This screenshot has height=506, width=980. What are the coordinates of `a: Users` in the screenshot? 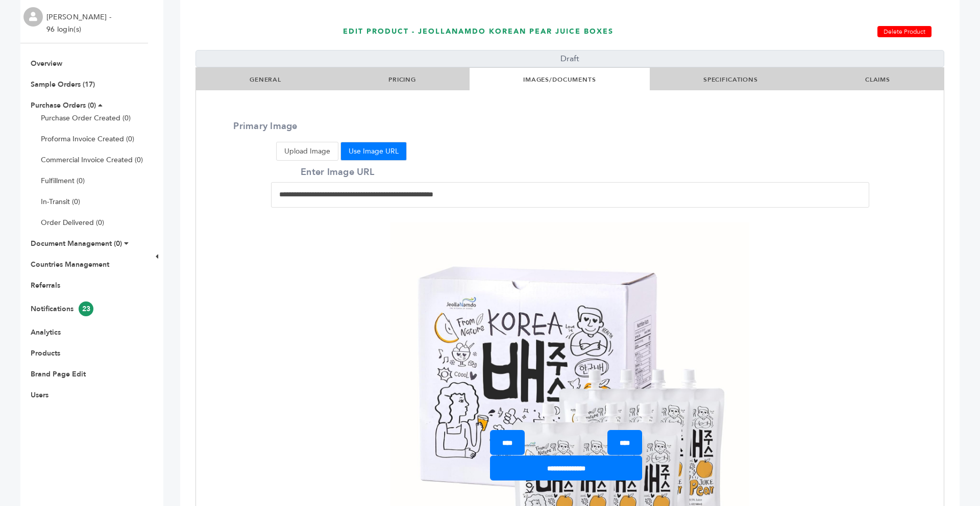 It's located at (39, 395).